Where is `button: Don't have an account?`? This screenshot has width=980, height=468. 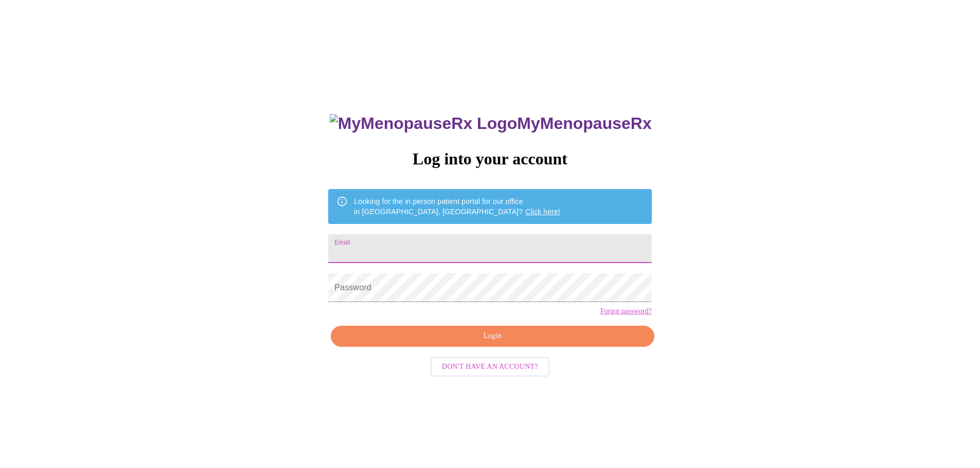
button: Don't have an account? is located at coordinates (490, 367).